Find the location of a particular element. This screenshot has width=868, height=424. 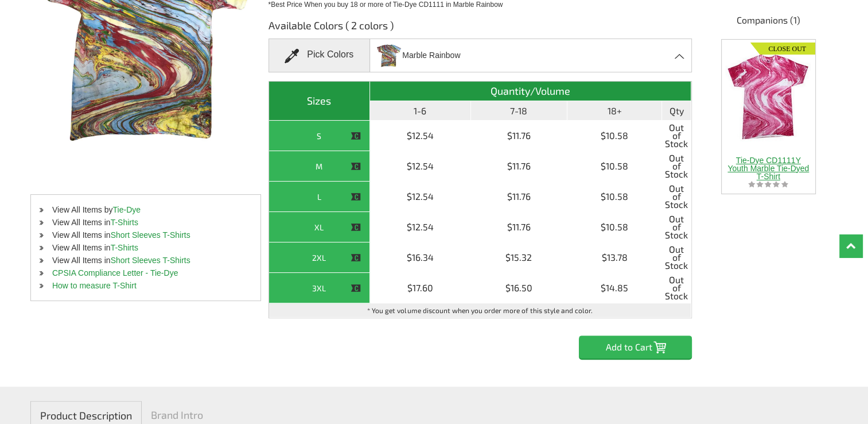

td: $17.60 is located at coordinates (421, 288).